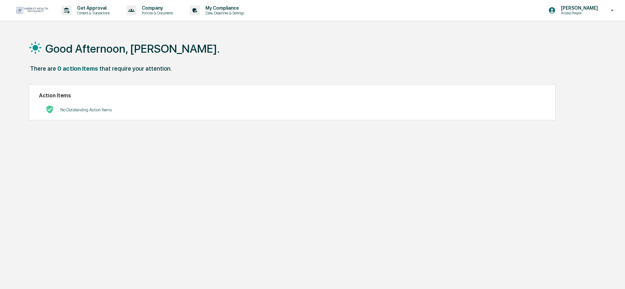 The image size is (625, 289). Describe the element at coordinates (32, 10) in the screenshot. I see `img: logo` at that location.